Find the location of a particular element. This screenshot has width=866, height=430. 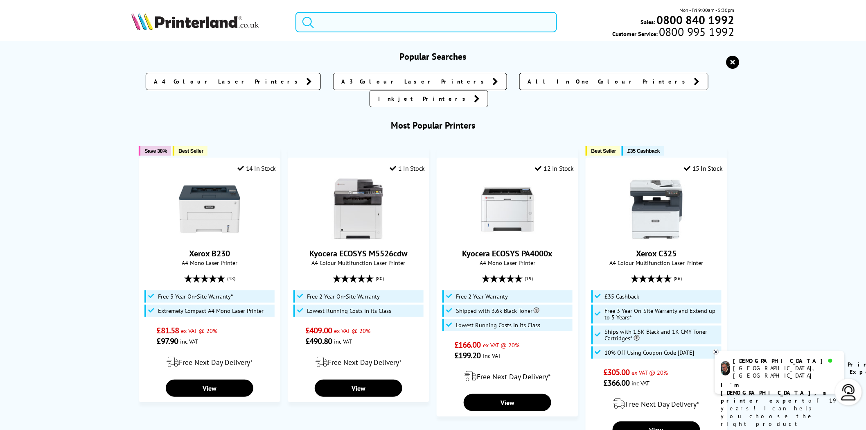

div: 12 In Stock is located at coordinates (555, 168).